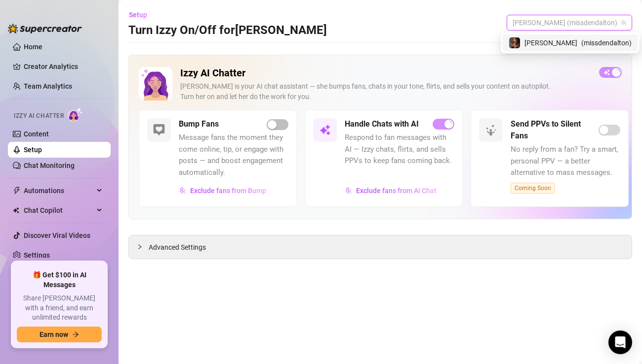 Image resolution: width=642 pixels, height=364 pixels. I want to click on span: Setup, so click(137, 15).